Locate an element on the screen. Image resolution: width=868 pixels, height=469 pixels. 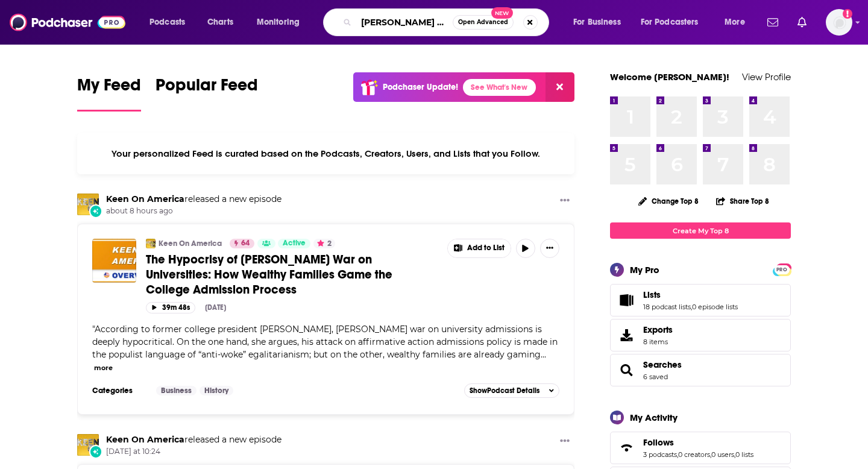
span: Charts is located at coordinates (220, 22).